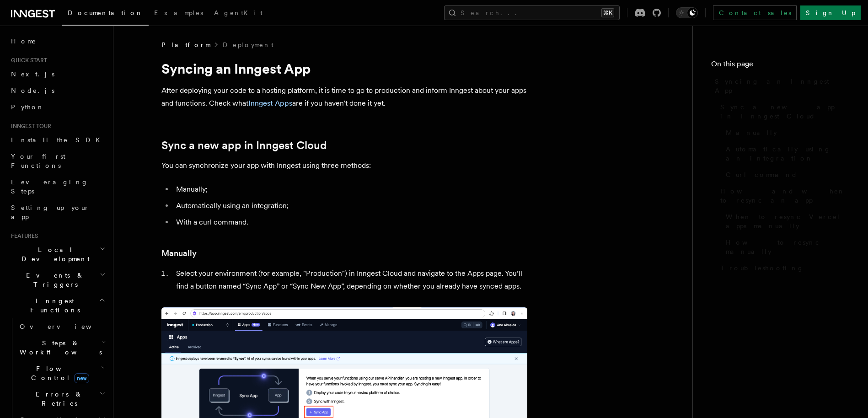  I want to click on a: Troubleshooting, so click(783, 268).